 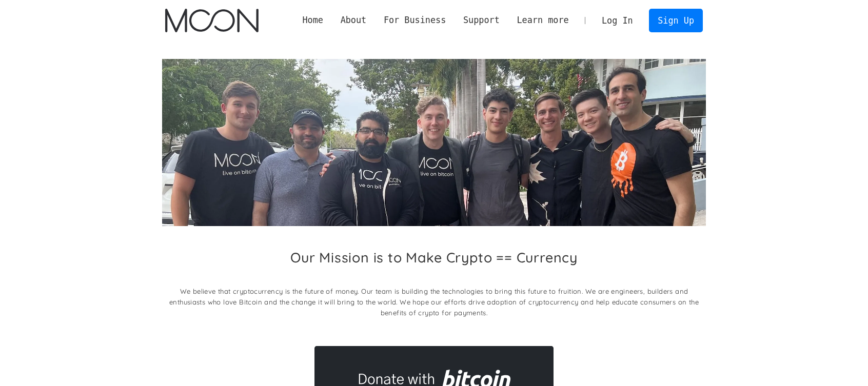 What do you see at coordinates (675, 20) in the screenshot?
I see `a: Sign Up` at bounding box center [675, 20].